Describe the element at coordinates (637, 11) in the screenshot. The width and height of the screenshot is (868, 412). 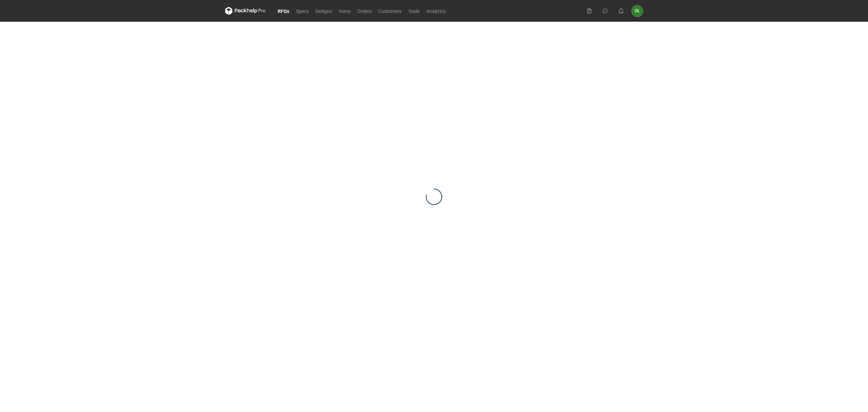
I see `figcaption: OŁ` at that location.